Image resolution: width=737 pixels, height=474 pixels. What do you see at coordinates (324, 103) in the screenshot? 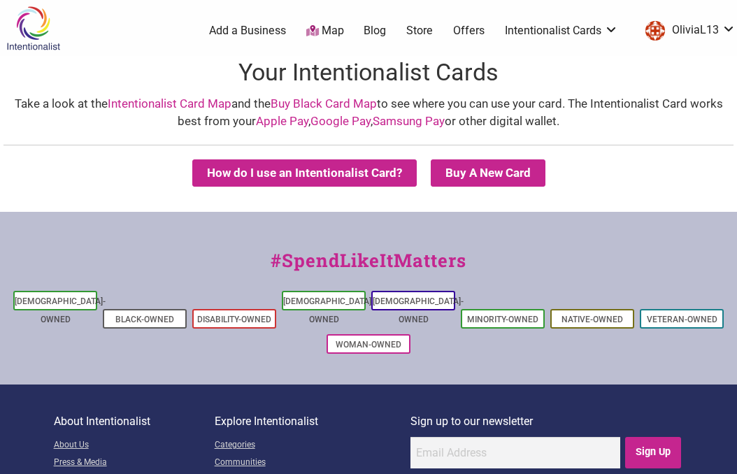
I see `a: Buy Black Card Map` at bounding box center [324, 103].